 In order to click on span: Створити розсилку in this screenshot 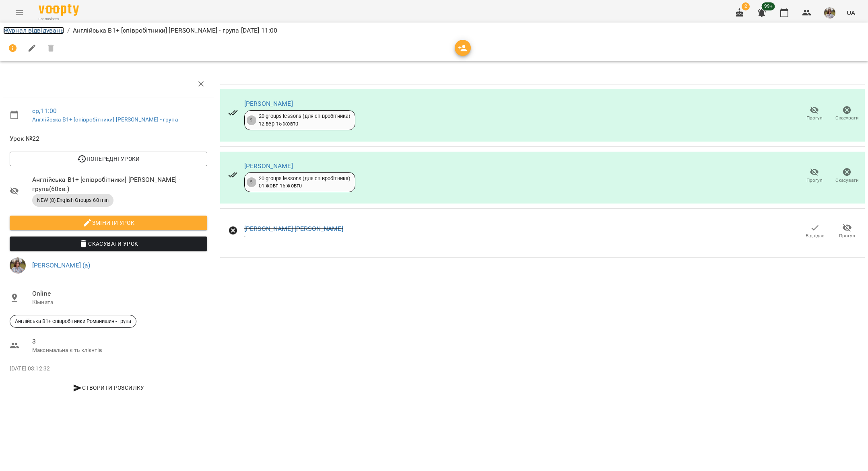, I will do `click(108, 388)`.